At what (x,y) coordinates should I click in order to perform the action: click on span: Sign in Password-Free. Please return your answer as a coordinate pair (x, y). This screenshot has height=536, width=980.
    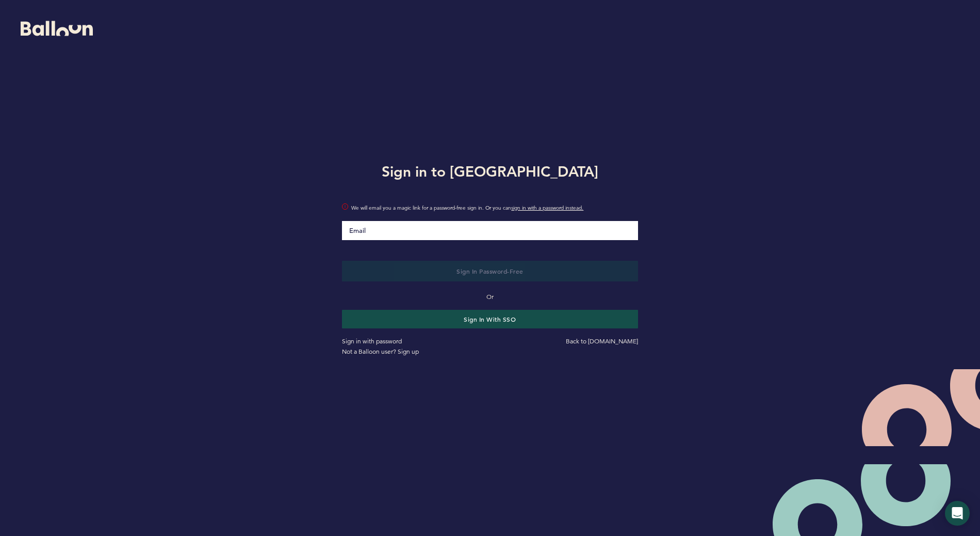
    Looking at the image, I should click on (490, 271).